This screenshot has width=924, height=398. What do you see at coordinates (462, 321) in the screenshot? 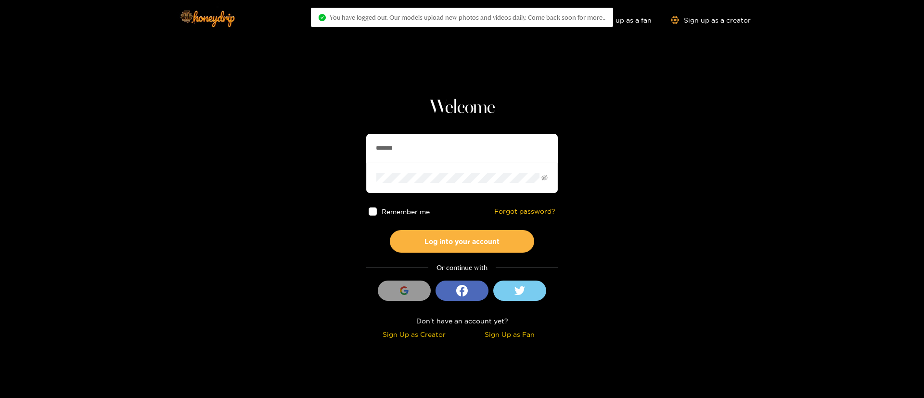
I see `div: Don't have an account yet?` at bounding box center [462, 321].